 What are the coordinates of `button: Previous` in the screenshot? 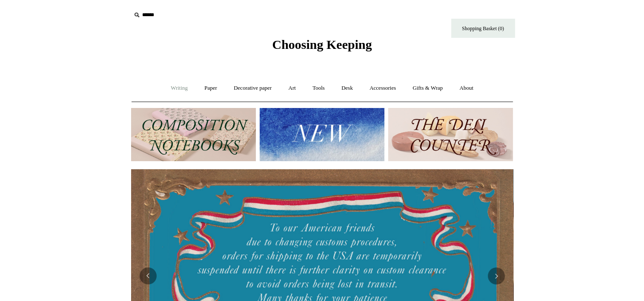 It's located at (148, 276).